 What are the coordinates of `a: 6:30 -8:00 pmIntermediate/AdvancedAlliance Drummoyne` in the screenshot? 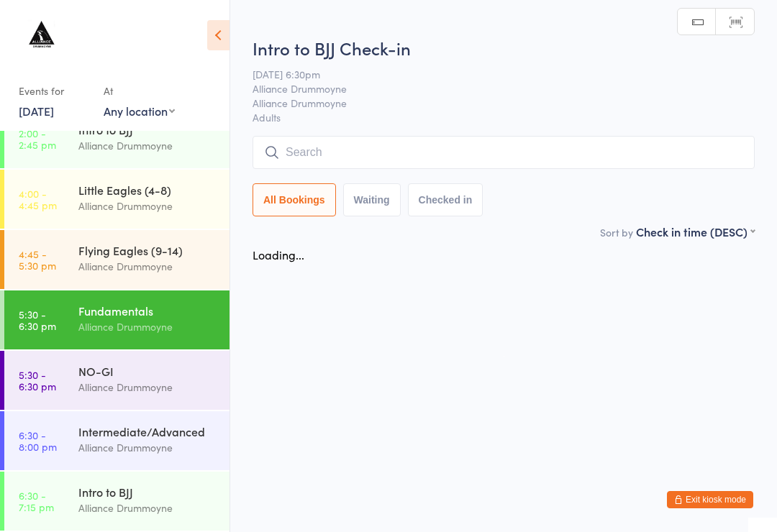 It's located at (117, 441).